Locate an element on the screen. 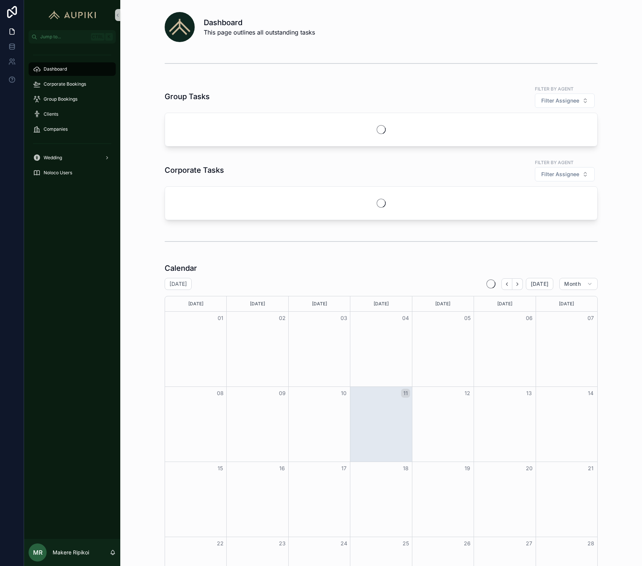 The width and height of the screenshot is (642, 566). button: 12 is located at coordinates (467, 394).